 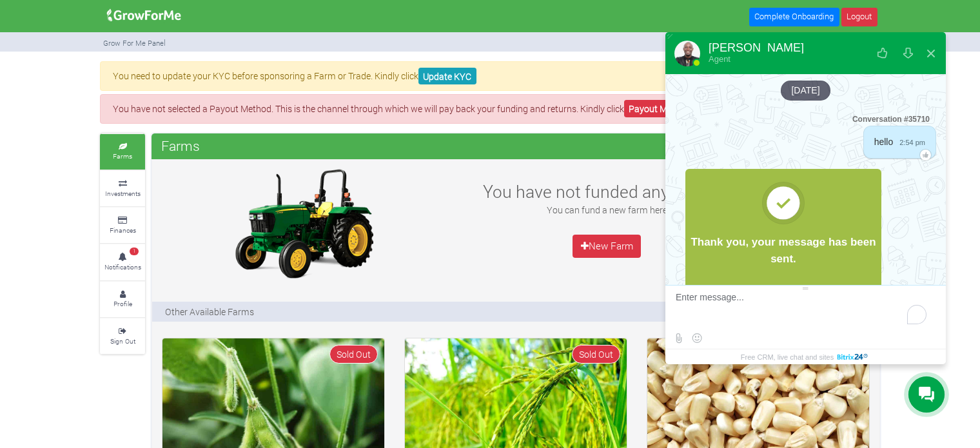 What do you see at coordinates (135, 252) in the screenshot?
I see `span: 1` at bounding box center [135, 252].